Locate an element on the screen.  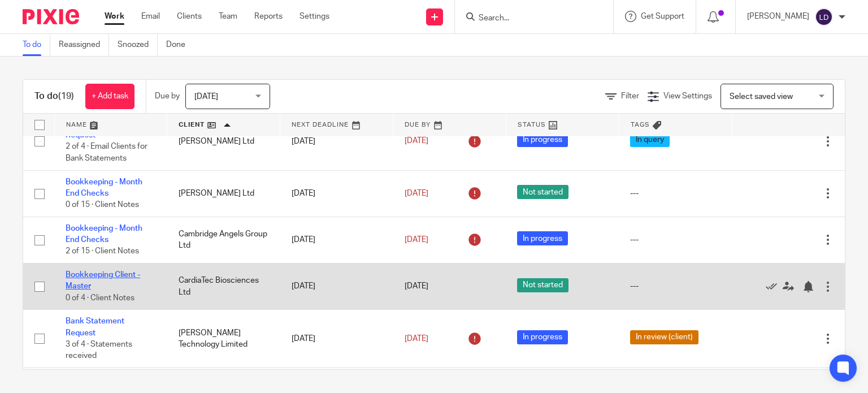
a: Email is located at coordinates (150, 16).